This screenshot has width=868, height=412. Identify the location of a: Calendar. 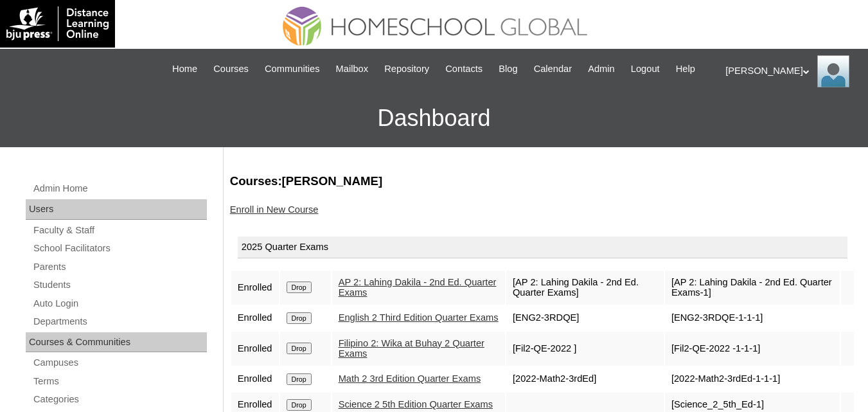
(553, 69).